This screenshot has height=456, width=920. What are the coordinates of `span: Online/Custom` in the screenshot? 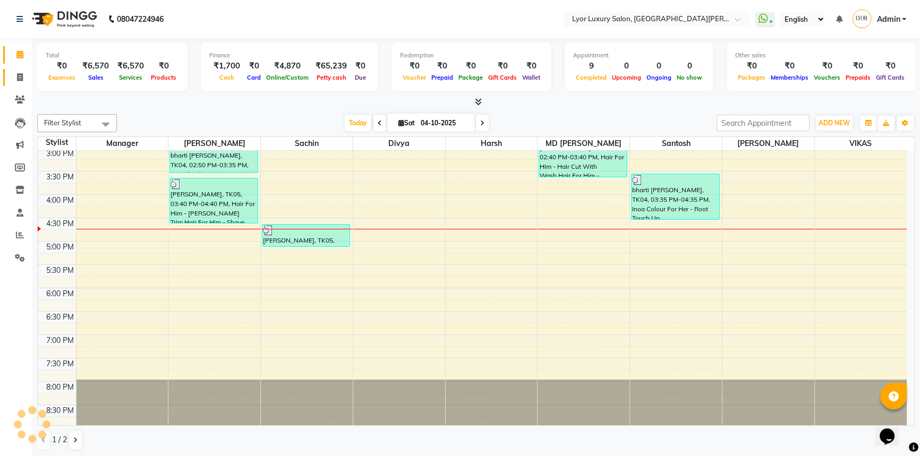 It's located at (287, 78).